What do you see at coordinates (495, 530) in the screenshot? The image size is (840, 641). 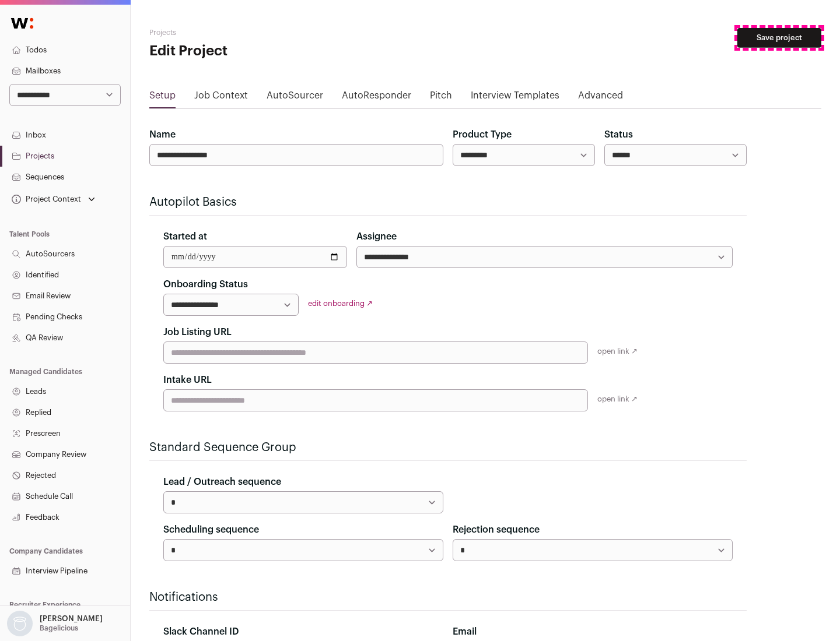 I see `label: Rejection sequence` at bounding box center [495, 530].